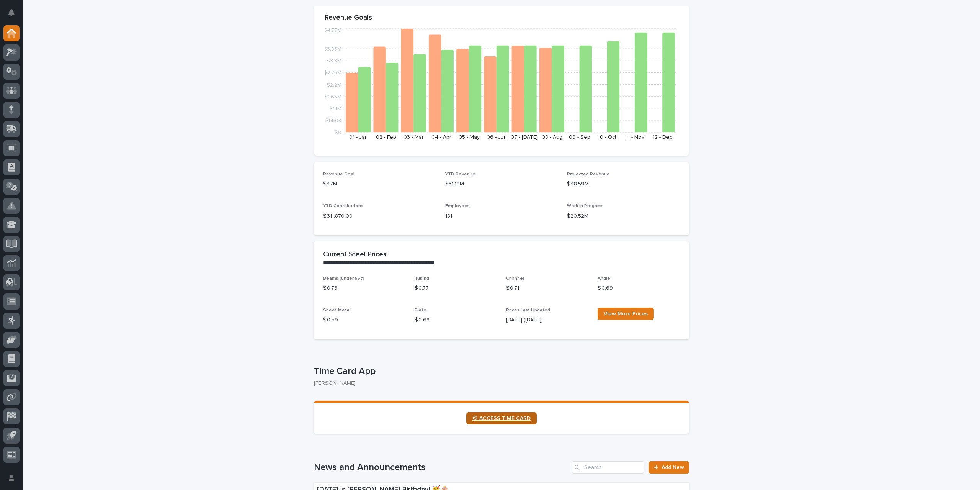 This screenshot has width=980, height=490. I want to click on span: Add New, so click(673, 468).